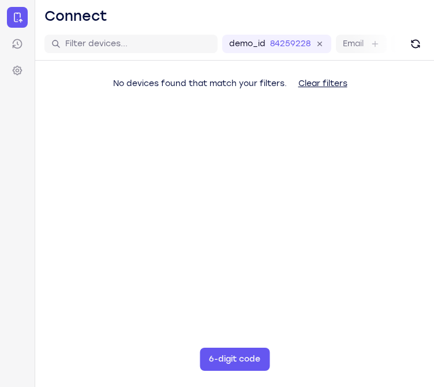 The width and height of the screenshot is (434, 387). What do you see at coordinates (17, 70) in the screenshot?
I see `a: Settings` at bounding box center [17, 70].